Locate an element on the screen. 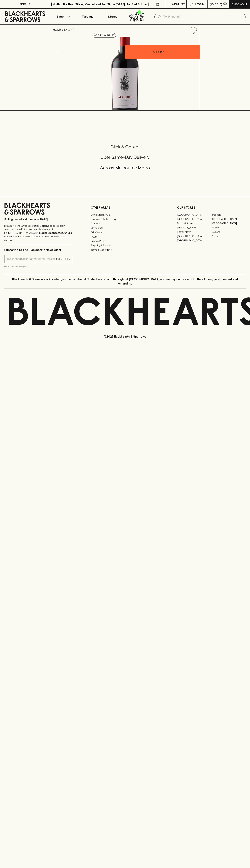  a: Gift Cards is located at coordinates (125, 233).